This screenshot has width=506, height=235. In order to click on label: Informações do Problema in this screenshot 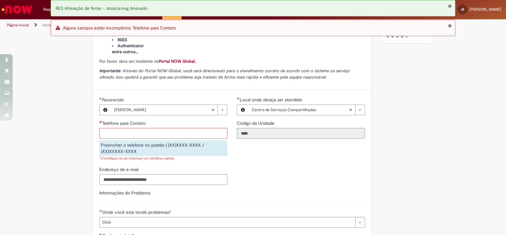, I will do `click(125, 193)`.